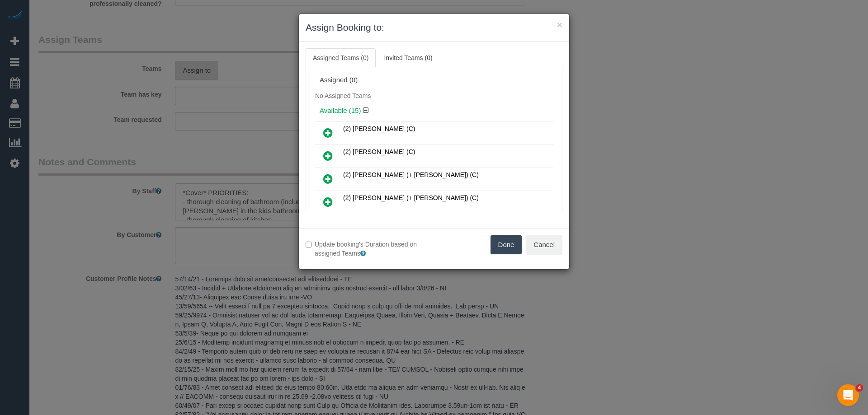 The image size is (868, 415). What do you see at coordinates (342, 96) in the screenshot?
I see `span: No Assigned Teams` at bounding box center [342, 96].